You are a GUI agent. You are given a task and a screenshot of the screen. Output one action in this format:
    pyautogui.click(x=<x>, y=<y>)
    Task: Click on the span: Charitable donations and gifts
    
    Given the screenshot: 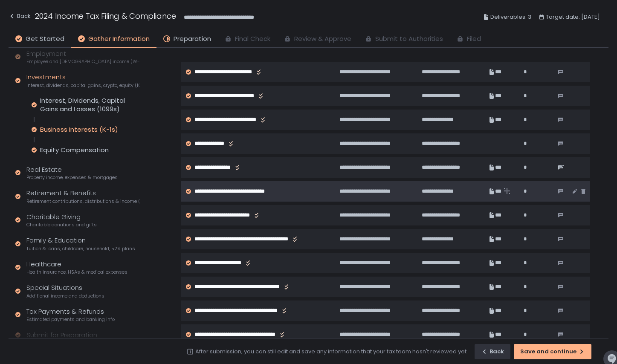 What is the action you would take?
    pyautogui.click(x=61, y=225)
    